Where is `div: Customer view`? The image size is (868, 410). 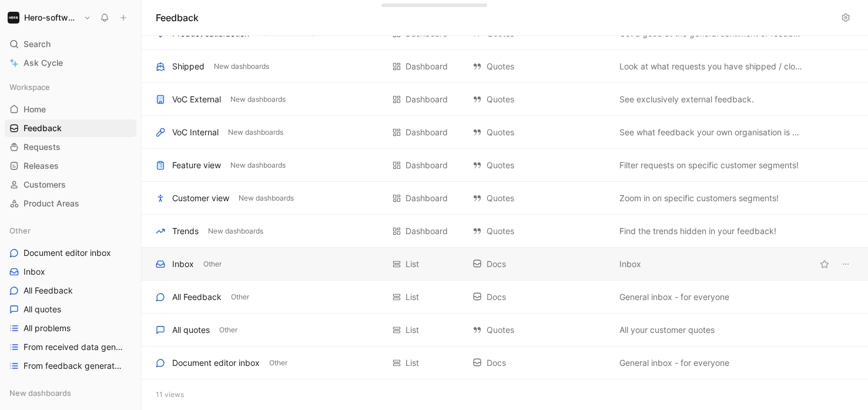 div: Customer view is located at coordinates (200, 198).